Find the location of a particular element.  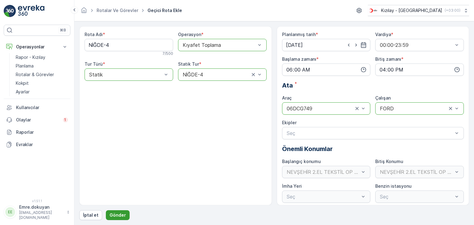

p: Gönder is located at coordinates (117, 215).